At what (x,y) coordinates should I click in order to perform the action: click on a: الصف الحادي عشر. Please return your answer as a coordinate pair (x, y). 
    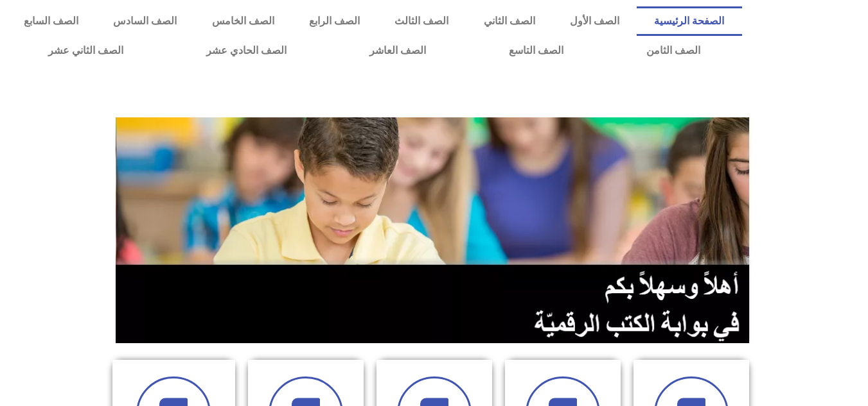
    Looking at the image, I should click on (246, 51).